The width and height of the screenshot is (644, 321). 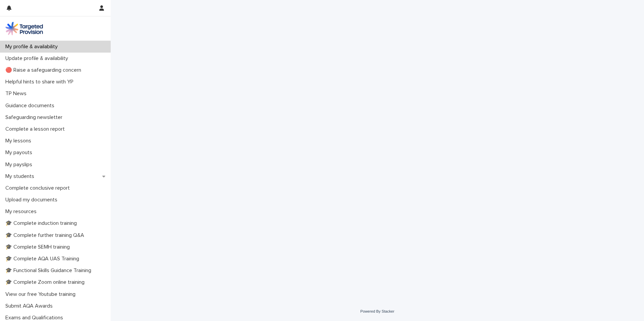 What do you see at coordinates (46, 282) in the screenshot?
I see `p: 🎓 Complete Zoom online training` at bounding box center [46, 282].